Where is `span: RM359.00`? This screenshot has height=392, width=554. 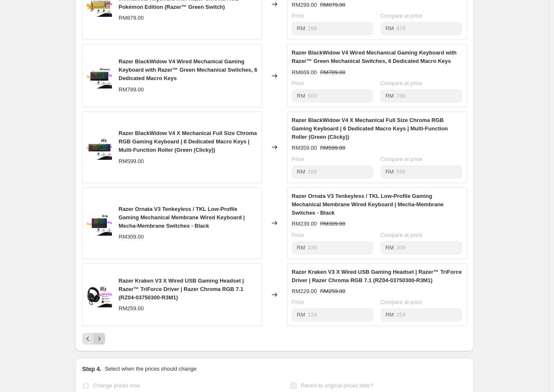
span: RM359.00 is located at coordinates (304, 147).